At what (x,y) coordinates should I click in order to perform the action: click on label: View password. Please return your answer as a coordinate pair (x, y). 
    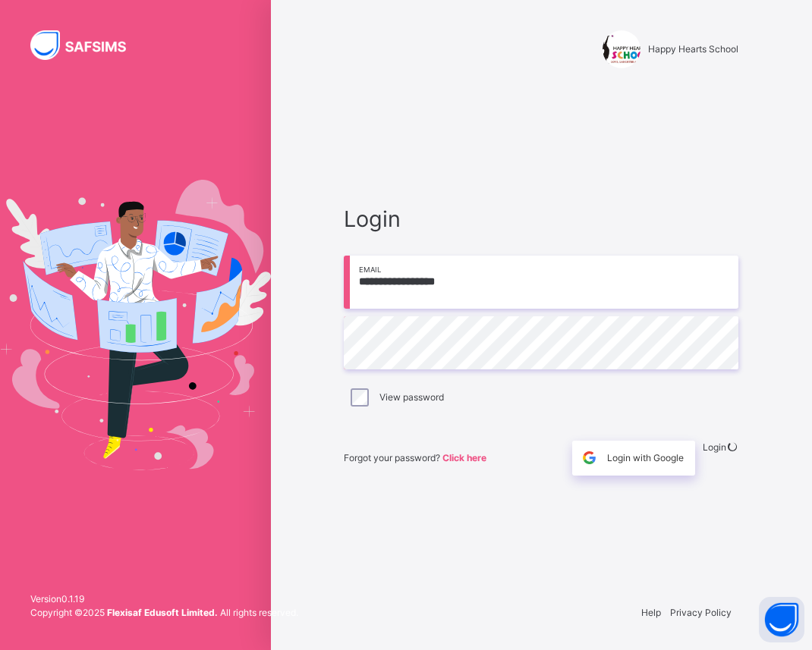
    Looking at the image, I should click on (412, 397).